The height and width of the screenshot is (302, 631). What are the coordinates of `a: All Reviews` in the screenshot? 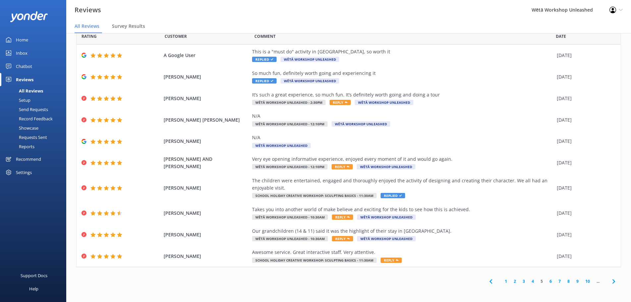 It's located at (35, 91).